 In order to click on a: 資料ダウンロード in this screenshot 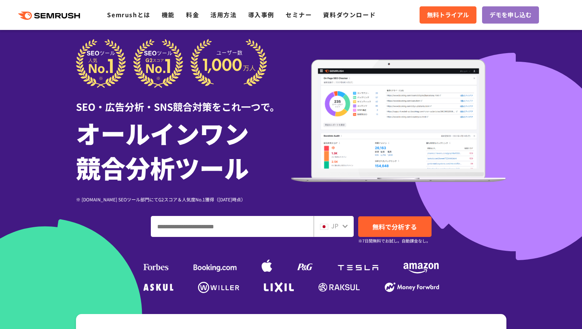, I will do `click(349, 15)`.